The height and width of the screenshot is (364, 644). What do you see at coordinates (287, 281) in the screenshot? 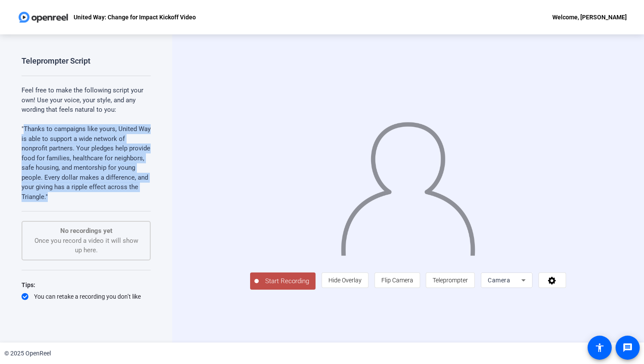
I see `span: Start Recording` at bounding box center [287, 281].